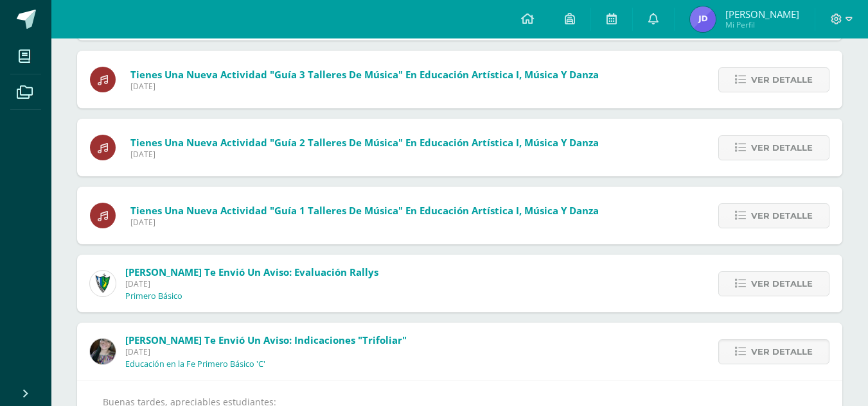 This screenshot has width=868, height=406. I want to click on p: Primero Básico, so click(153, 297).